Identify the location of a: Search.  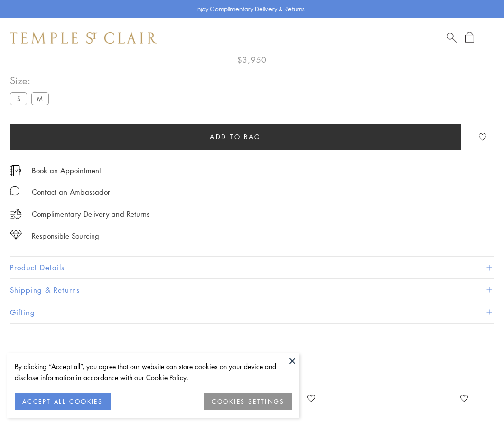
(451, 37).